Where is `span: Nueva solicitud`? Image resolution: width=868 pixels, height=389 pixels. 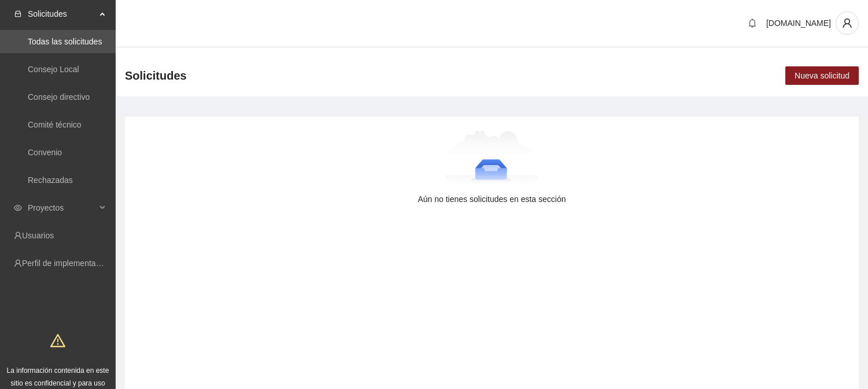 span: Nueva solicitud is located at coordinates (821, 76).